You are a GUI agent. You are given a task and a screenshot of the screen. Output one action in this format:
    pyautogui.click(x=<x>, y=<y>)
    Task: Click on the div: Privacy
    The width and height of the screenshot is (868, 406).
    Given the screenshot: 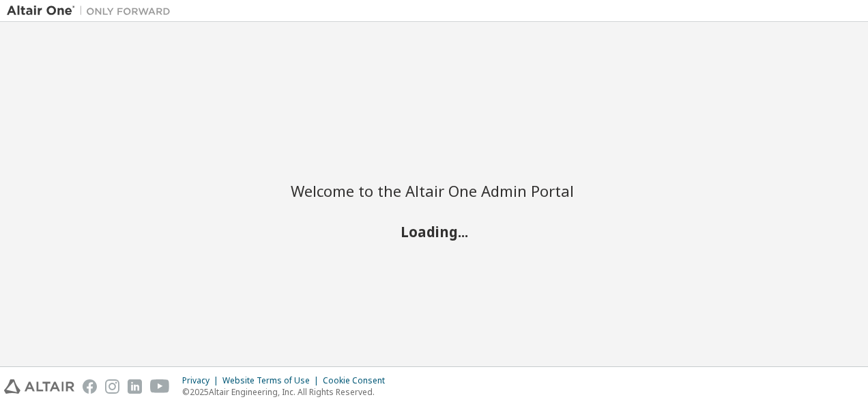 What is the action you would take?
    pyautogui.click(x=202, y=381)
    